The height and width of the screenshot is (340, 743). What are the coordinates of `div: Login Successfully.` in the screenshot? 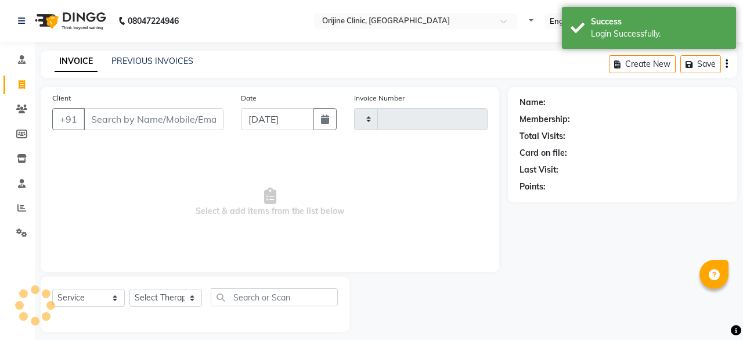 It's located at (659, 34).